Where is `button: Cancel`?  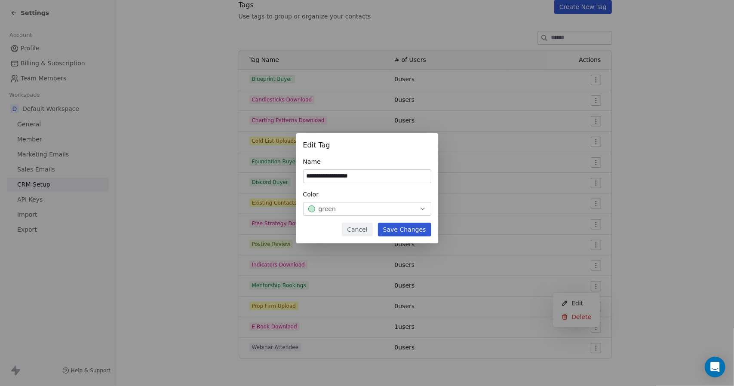
button: Cancel is located at coordinates (357, 230).